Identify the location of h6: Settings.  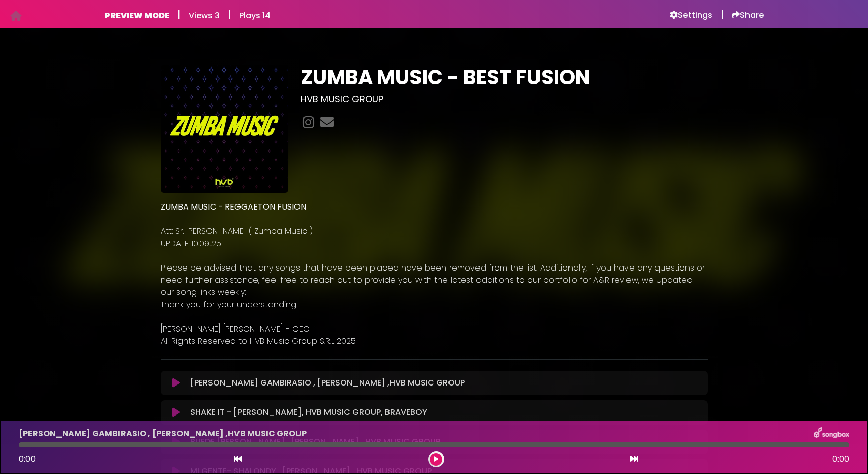
(690, 15).